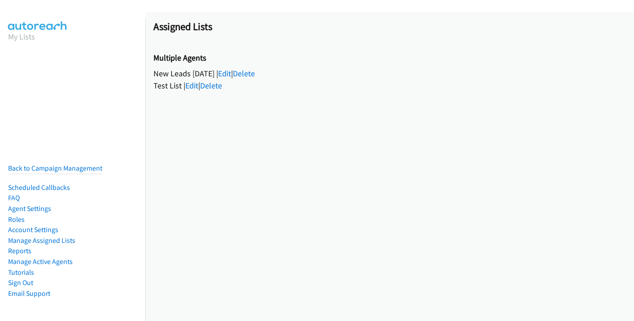 The height and width of the screenshot is (321, 634). Describe the element at coordinates (389, 85) in the screenshot. I see `div: Test List | |` at that location.